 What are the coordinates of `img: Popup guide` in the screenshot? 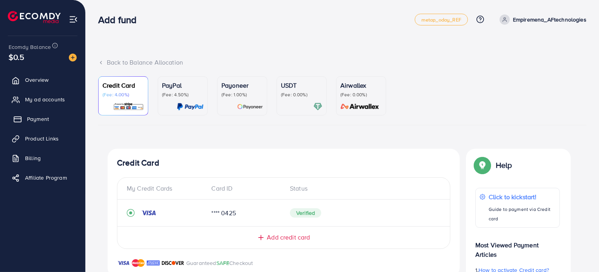 It's located at (482, 165).